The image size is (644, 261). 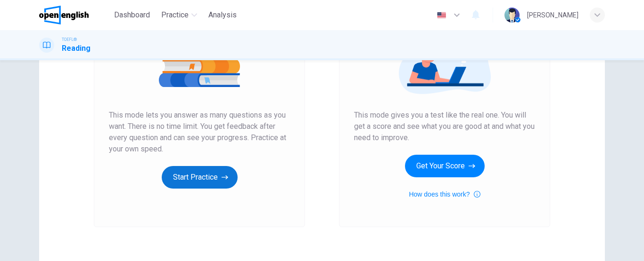 What do you see at coordinates (175, 15) in the screenshot?
I see `span: Practice` at bounding box center [175, 15].